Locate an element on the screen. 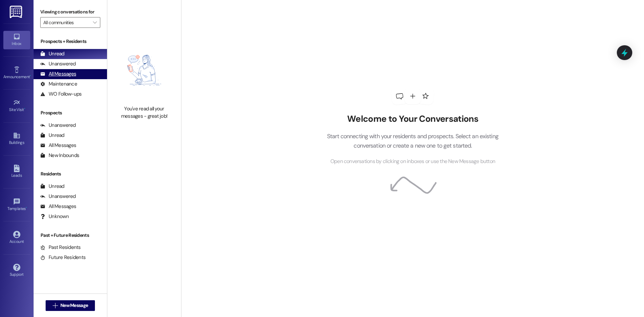  button: New Message is located at coordinates (70, 306).